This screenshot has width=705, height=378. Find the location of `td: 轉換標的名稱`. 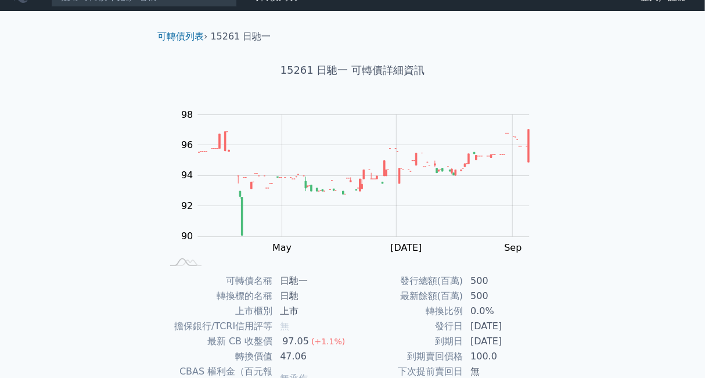

td: 轉換標的名稱 is located at coordinates (217, 296).